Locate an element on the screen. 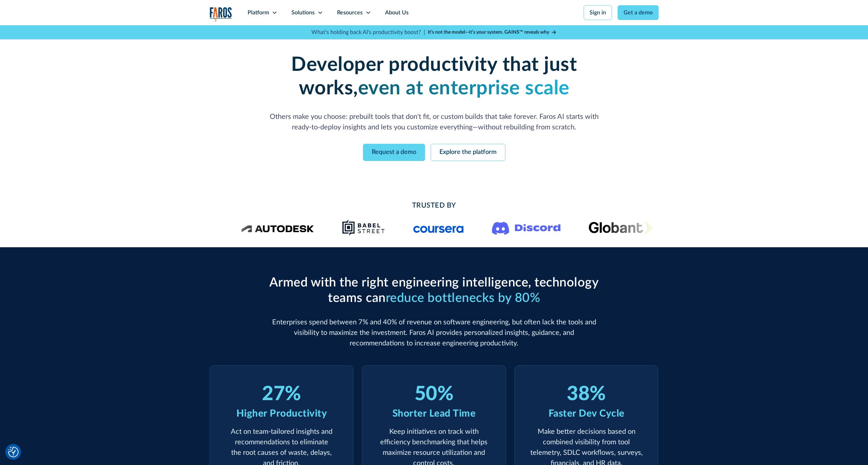 This screenshot has width=868, height=465. a: Get a demo is located at coordinates (638, 13).